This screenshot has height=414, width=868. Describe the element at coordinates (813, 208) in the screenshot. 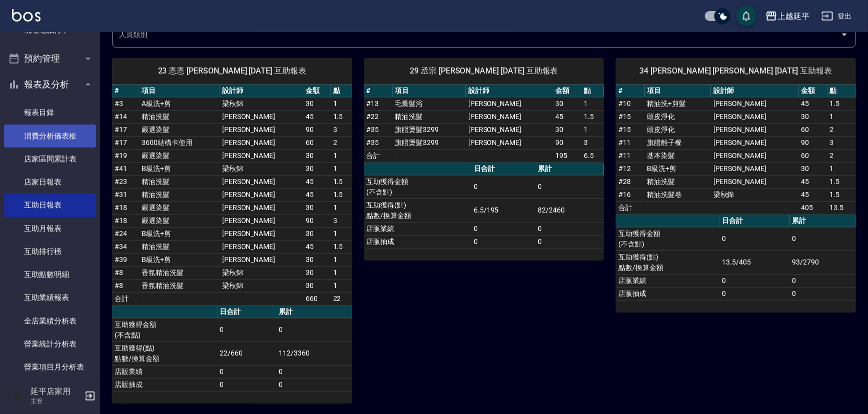

I see `td: 405` at that location.